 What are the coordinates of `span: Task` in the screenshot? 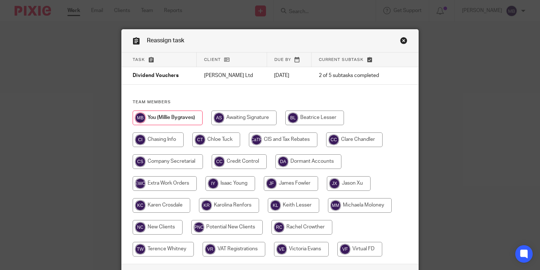 It's located at (139, 59).